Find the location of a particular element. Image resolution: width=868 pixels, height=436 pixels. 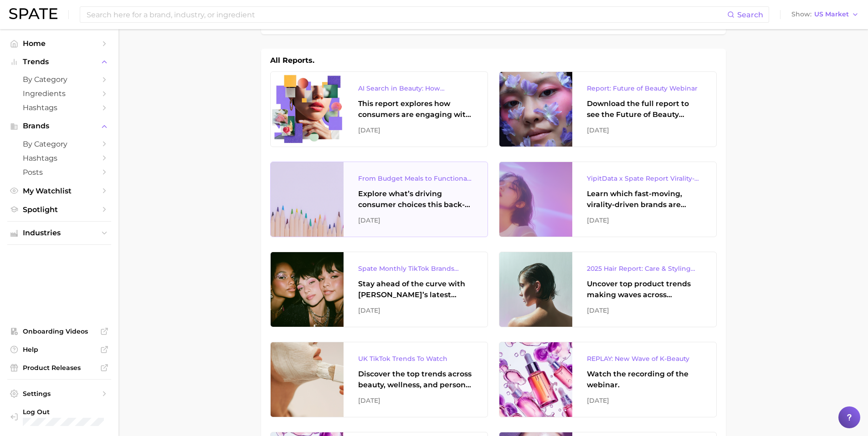

a: YipitData x Spate Report Virality-Driven Brands Are Taking a Slice of the Beauty PieLearn which f... is located at coordinates (608, 199).